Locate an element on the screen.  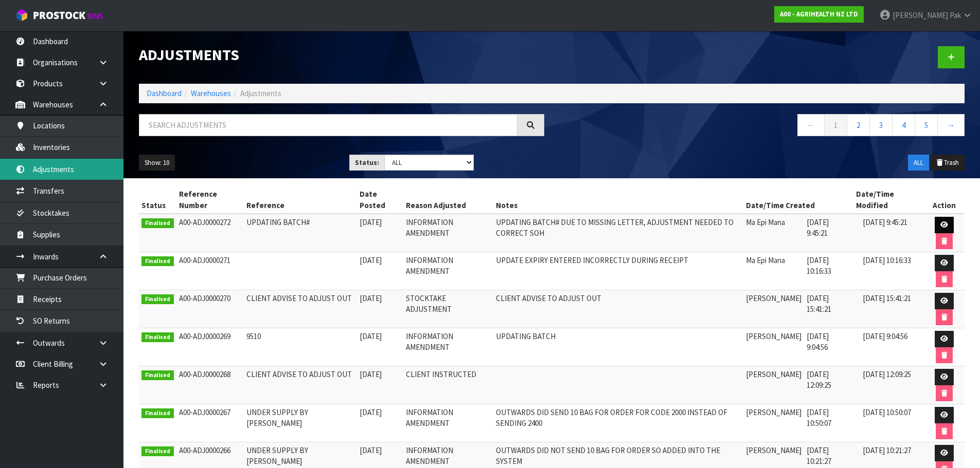
button: ALL is located at coordinates (918, 163).